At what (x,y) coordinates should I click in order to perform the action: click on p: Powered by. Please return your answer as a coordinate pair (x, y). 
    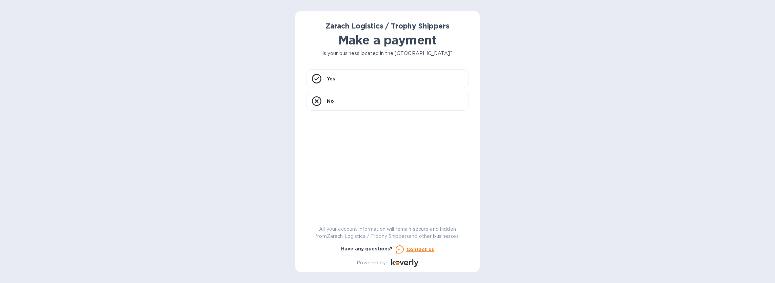
    Looking at the image, I should click on (371, 262).